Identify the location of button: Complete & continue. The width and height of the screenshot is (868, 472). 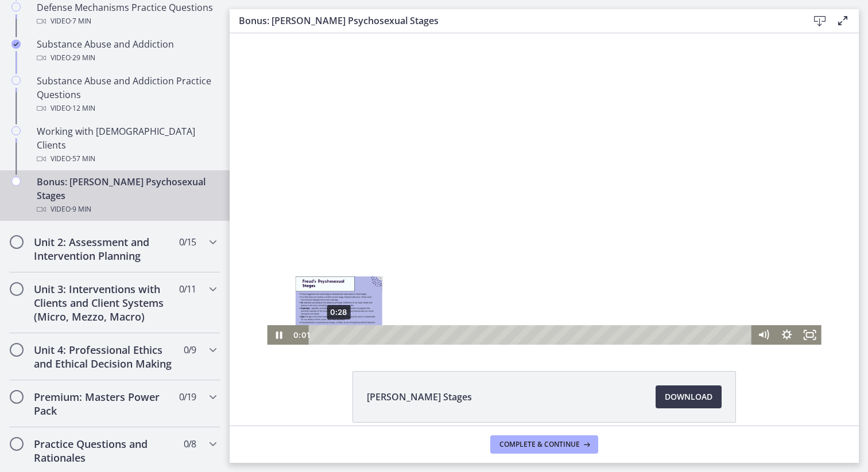
(544, 445).